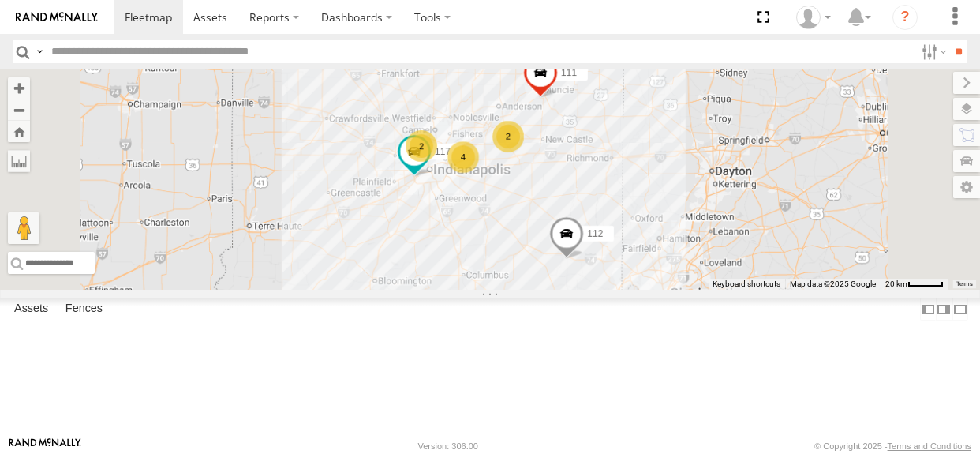  Describe the element at coordinates (960, 308) in the screenshot. I see `label: Hide Summary Table` at that location.